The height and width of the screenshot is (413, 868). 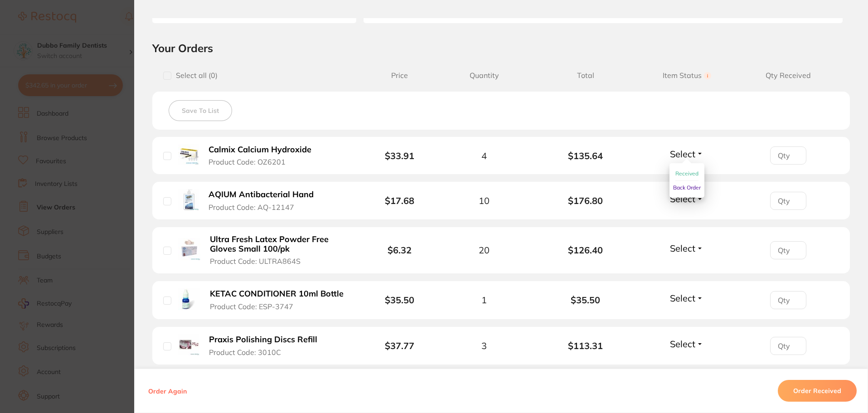 I want to click on img: Calmix Calcium Hydroxide, so click(x=188, y=154).